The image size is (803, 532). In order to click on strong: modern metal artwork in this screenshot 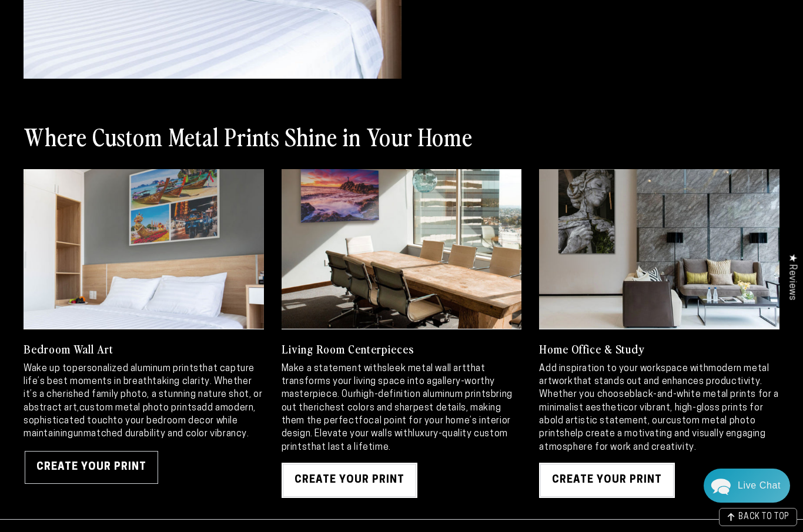, I will do `click(653, 375)`.